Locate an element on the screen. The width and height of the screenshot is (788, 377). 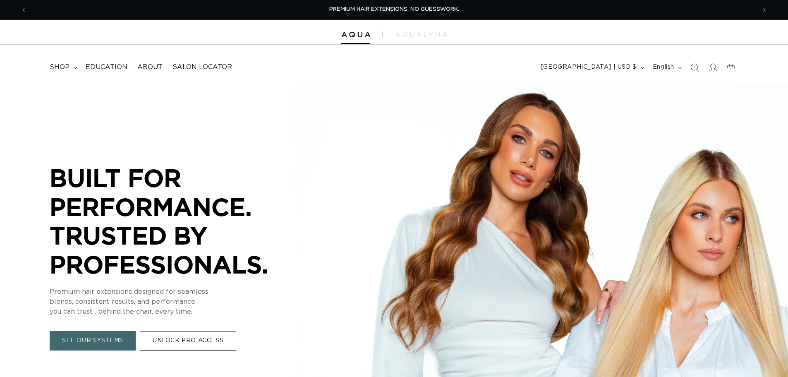
p: BUILT FOR PERFORMANCE. TRUSTED BY PROFESSIONALS. is located at coordinates (174, 221).